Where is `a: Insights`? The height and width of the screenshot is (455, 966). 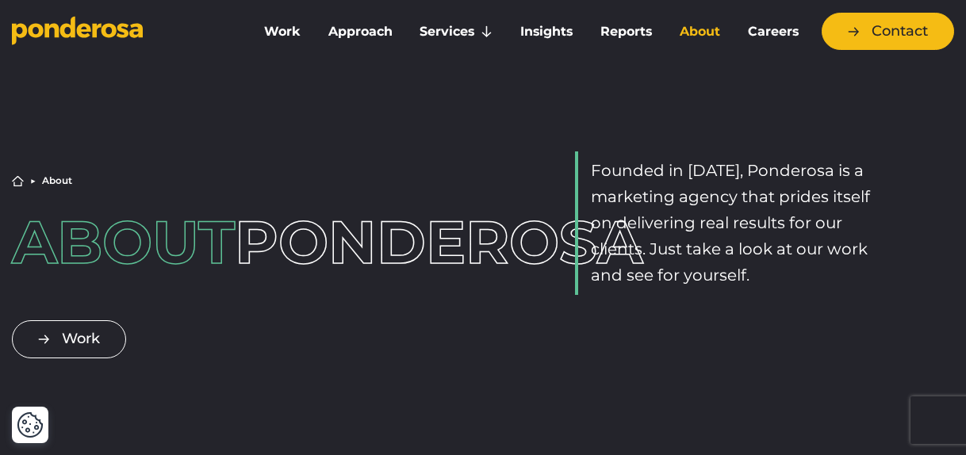
a: Insights is located at coordinates (547, 32).